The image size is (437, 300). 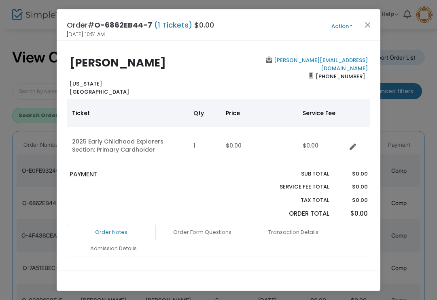 I want to click on div: Data table, so click(x=219, y=131).